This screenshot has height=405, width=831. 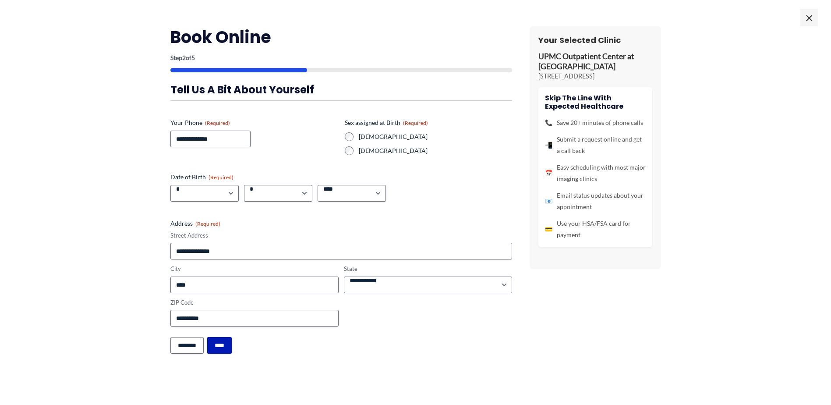 I want to click on label: Your Phone, so click(x=254, y=123).